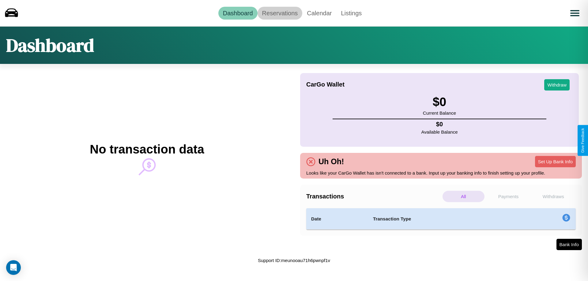 The width and height of the screenshot is (588, 281). Describe the element at coordinates (463, 196) in the screenshot. I see `p: All` at that location.